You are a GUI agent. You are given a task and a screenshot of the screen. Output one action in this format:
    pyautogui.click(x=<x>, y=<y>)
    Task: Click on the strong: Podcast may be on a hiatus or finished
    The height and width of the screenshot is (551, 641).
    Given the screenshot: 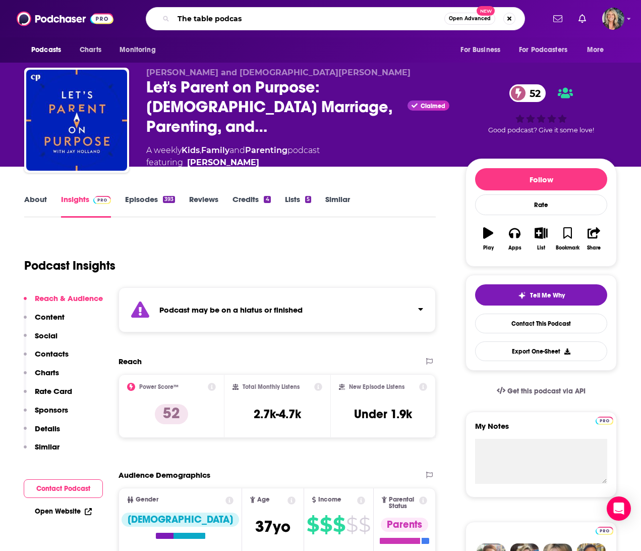 What is the action you would take?
    pyautogui.click(x=231, y=309)
    